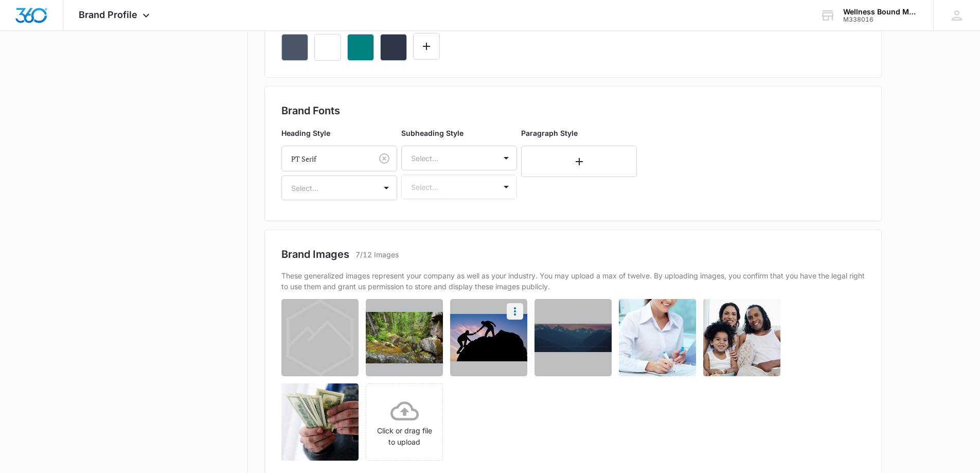 The width and height of the screenshot is (980, 473). Describe the element at coordinates (108, 15) in the screenshot. I see `span: Brand Profile` at that location.